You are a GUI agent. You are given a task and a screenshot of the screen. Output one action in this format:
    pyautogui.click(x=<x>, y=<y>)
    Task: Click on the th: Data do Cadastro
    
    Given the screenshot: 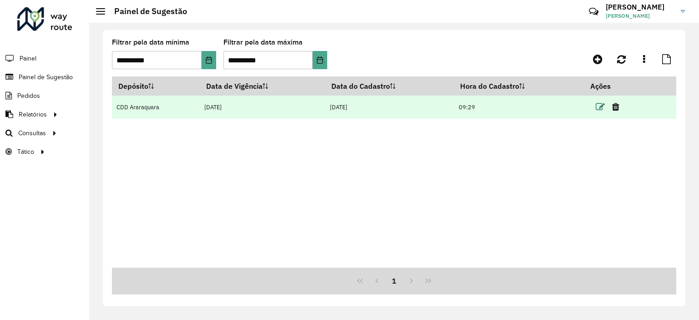 What is the action you would take?
    pyautogui.click(x=389, y=86)
    